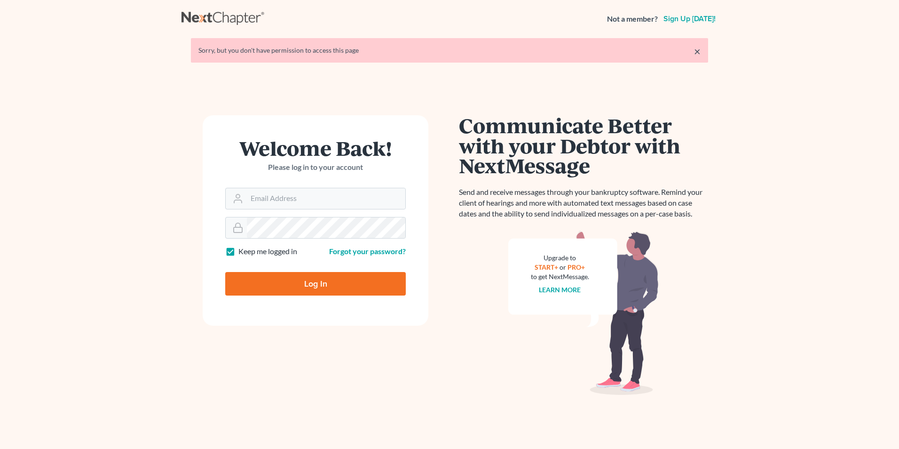 This screenshot has height=449, width=899. What do you see at coordinates (449, 50) in the screenshot?
I see `div: Sorry, but you don't have permission to access this page` at bounding box center [449, 50].